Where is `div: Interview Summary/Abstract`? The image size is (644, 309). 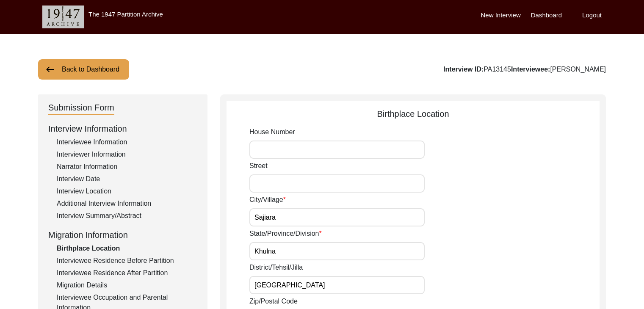 div: Interview Summary/Abstract is located at coordinates (127, 216).